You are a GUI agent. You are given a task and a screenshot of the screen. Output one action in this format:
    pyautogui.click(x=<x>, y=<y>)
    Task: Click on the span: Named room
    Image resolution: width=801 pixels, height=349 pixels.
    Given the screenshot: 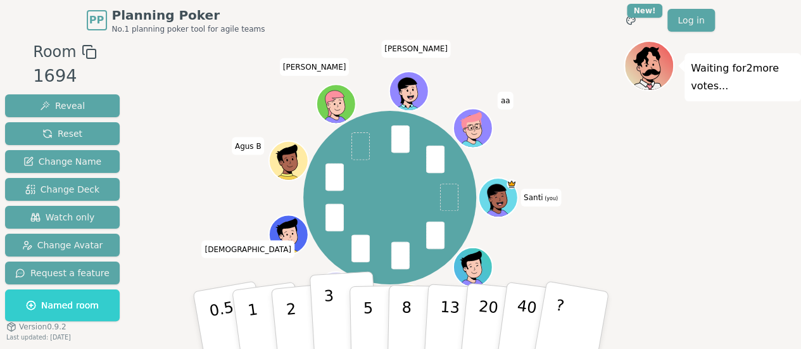 What is the action you would take?
    pyautogui.click(x=62, y=305)
    